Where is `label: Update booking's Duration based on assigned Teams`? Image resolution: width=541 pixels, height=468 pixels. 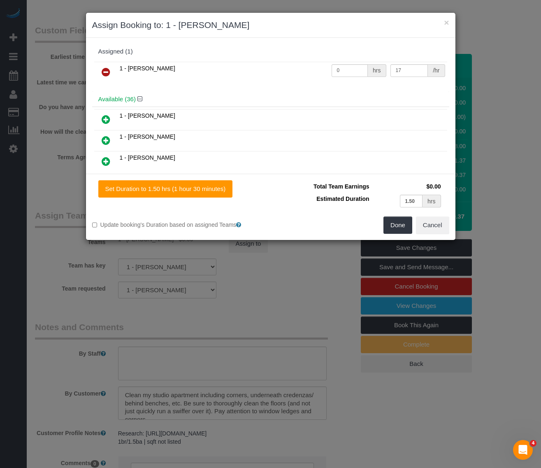 label: Update booking's Duration based on assigned Teams is located at coordinates (178, 225).